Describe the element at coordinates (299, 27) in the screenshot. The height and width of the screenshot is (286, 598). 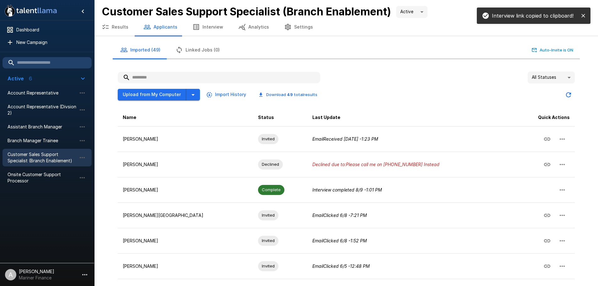
I see `button: Settings` at that location.